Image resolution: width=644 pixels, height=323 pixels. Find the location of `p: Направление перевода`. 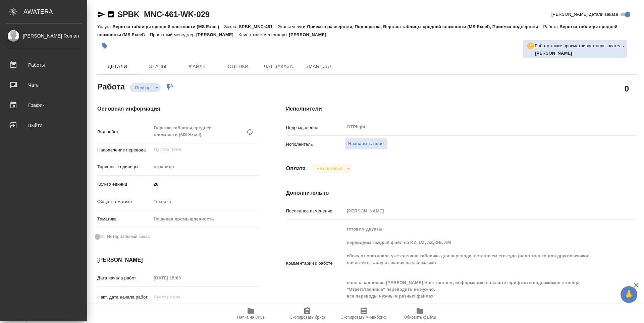

p: Направление перевода is located at coordinates (124, 150).